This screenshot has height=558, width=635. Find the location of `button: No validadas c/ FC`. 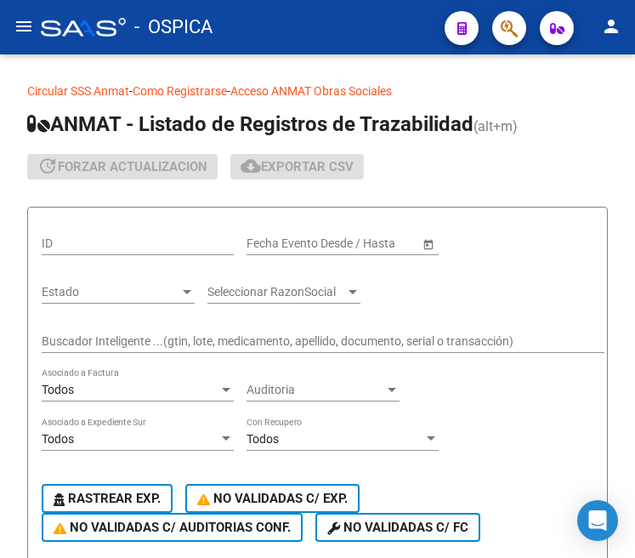

button: No validadas c/ FC is located at coordinates (398, 527).